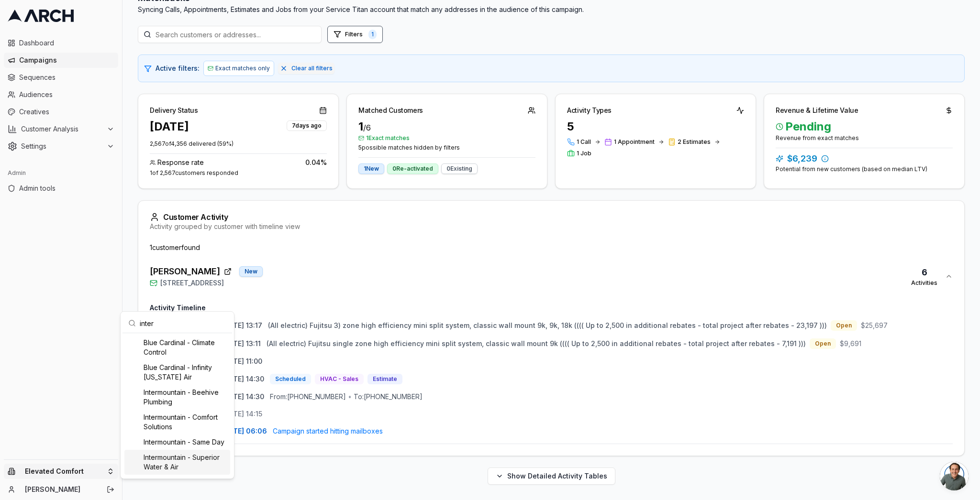 The height and width of the screenshot is (500, 980). What do you see at coordinates (177, 422) in the screenshot?
I see `div: Intermountain - Comfort Solutions` at bounding box center [177, 422].